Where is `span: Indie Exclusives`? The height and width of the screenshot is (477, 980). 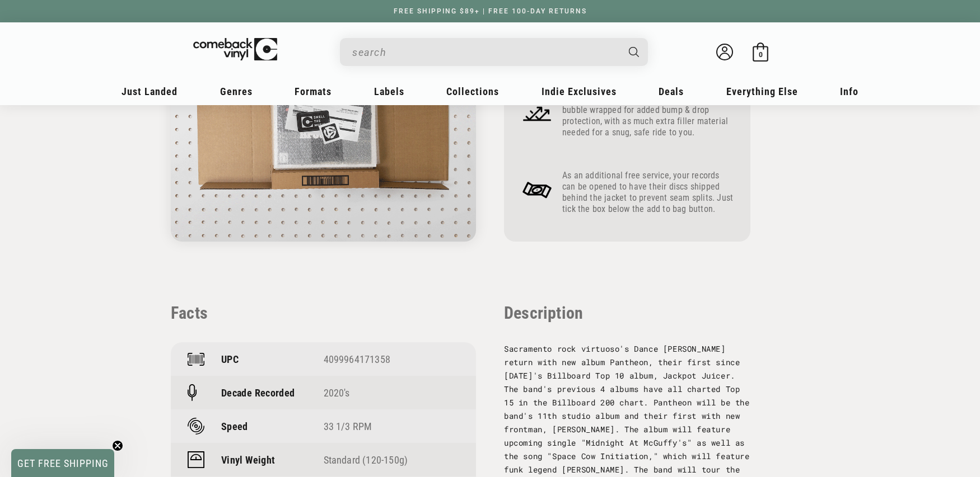 span: Indie Exclusives is located at coordinates (579, 91).